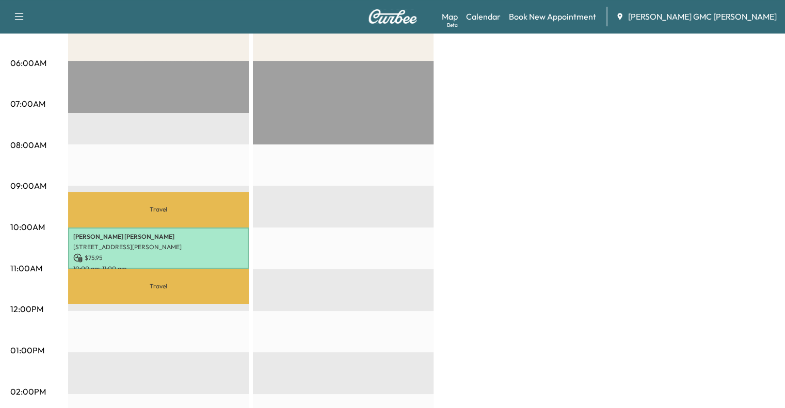  I want to click on p: $ 75.95, so click(158, 258).